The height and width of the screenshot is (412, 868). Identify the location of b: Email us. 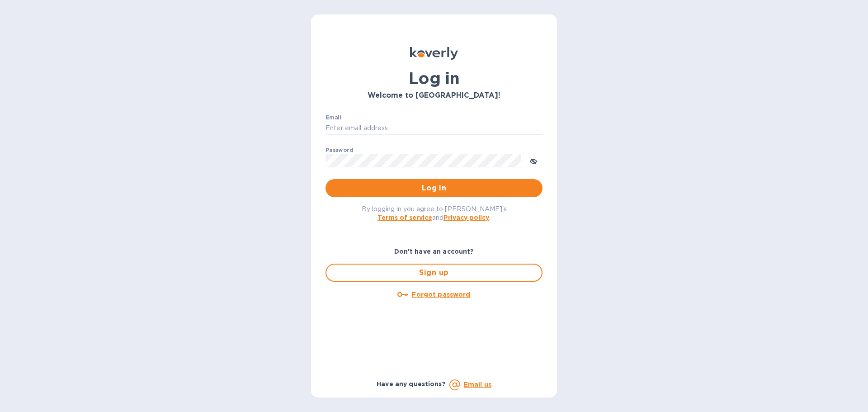
(478, 385).